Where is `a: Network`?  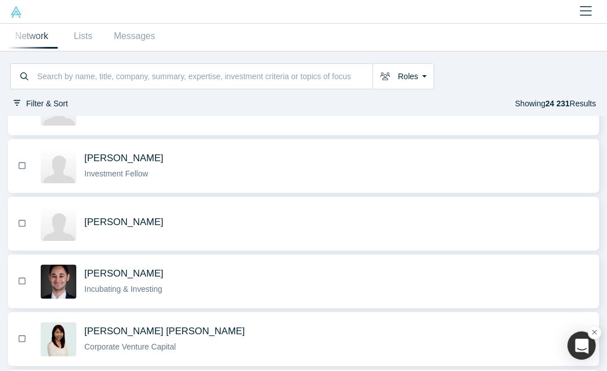
a: Network is located at coordinates (32, 36).